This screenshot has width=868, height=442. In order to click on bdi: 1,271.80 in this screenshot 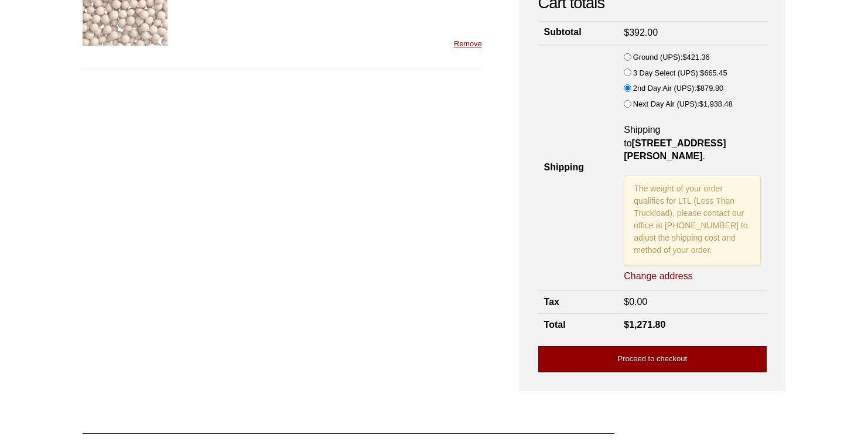, I will do `click(644, 324)`.